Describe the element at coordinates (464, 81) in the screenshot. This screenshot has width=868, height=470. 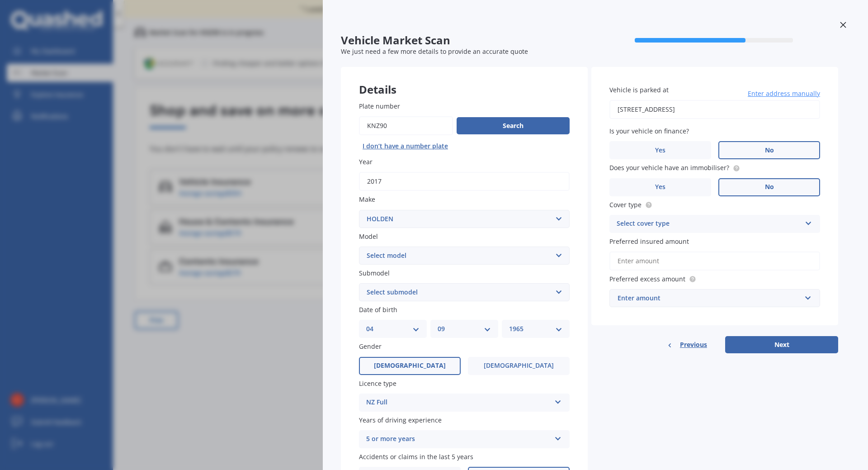
I see `div: Details` at that location.